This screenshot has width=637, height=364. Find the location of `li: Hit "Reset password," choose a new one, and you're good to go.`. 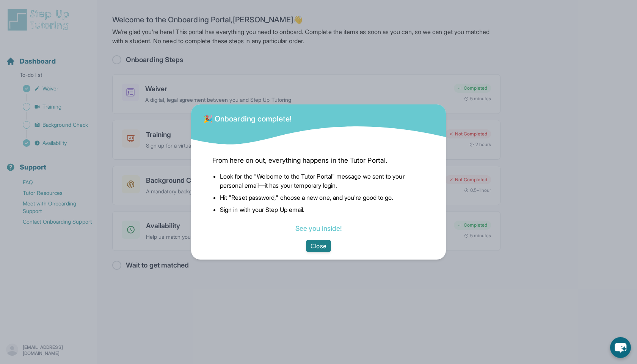

li: Hit "Reset password," choose a new one, and you're good to go. is located at coordinates (322, 198).